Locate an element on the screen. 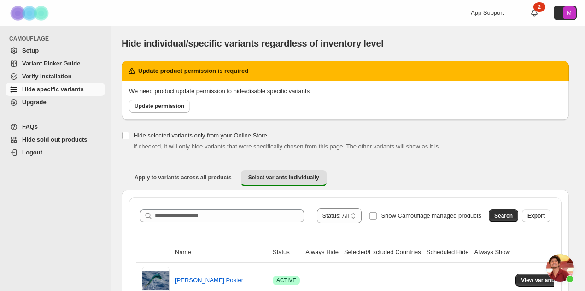 The height and width of the screenshot is (291, 585). span: If checked, it will only hide variants that were specifically chosen from this page. The other va... is located at coordinates (287, 146).